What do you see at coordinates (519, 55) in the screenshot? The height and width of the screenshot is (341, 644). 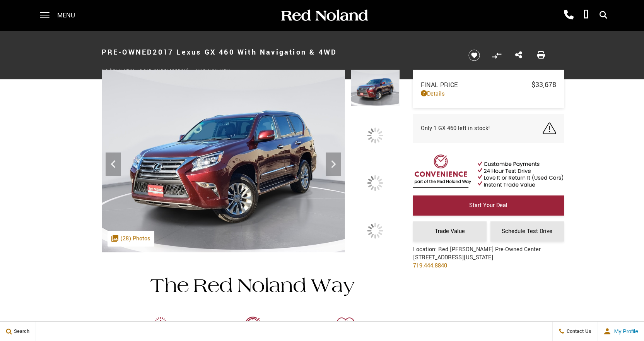 I see `a: Share this Pre-Owned 2017 Lexus GX 460 With Navigation & 4WD` at bounding box center [519, 55].